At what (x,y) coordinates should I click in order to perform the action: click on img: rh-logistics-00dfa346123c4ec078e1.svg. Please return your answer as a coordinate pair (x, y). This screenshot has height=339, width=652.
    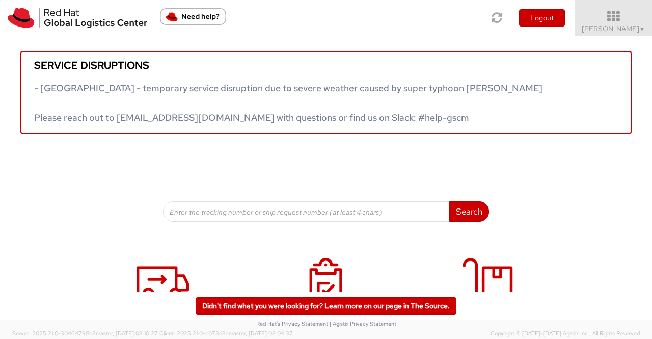
    Looking at the image, I should click on (77, 18).